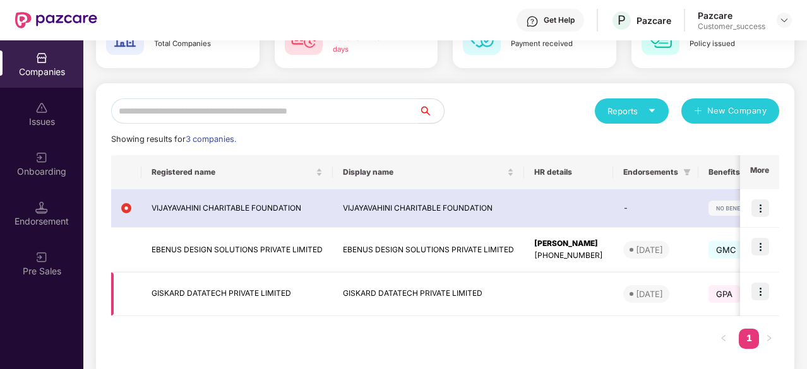 This screenshot has height=369, width=807. Describe the element at coordinates (769, 339) in the screenshot. I see `button: right` at that location.